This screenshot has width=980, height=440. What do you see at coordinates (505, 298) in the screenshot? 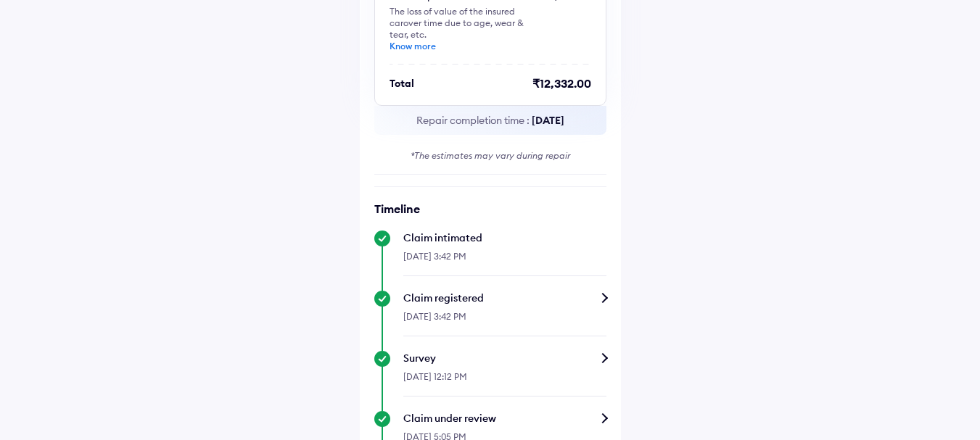
I see `div: Claim registered` at bounding box center [505, 298].